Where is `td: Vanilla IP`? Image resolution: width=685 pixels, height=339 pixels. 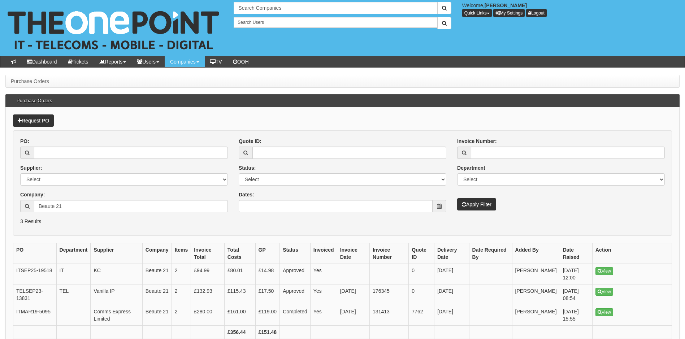
td: Vanilla IP is located at coordinates (116, 295).